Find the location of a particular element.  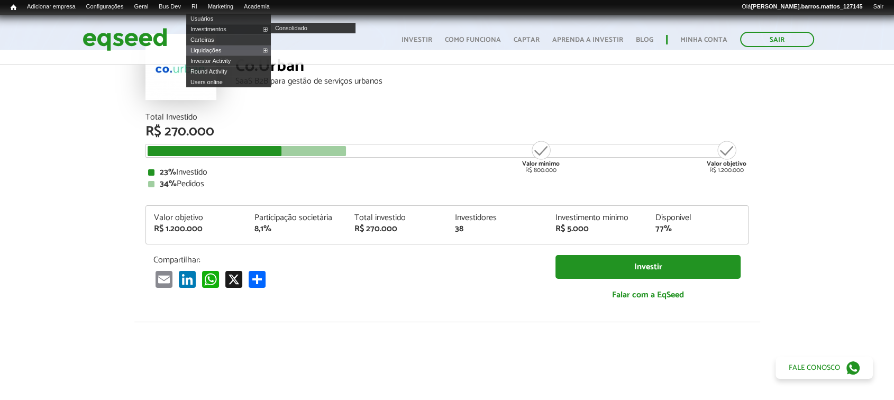

a: Fale conosco is located at coordinates (824, 368).